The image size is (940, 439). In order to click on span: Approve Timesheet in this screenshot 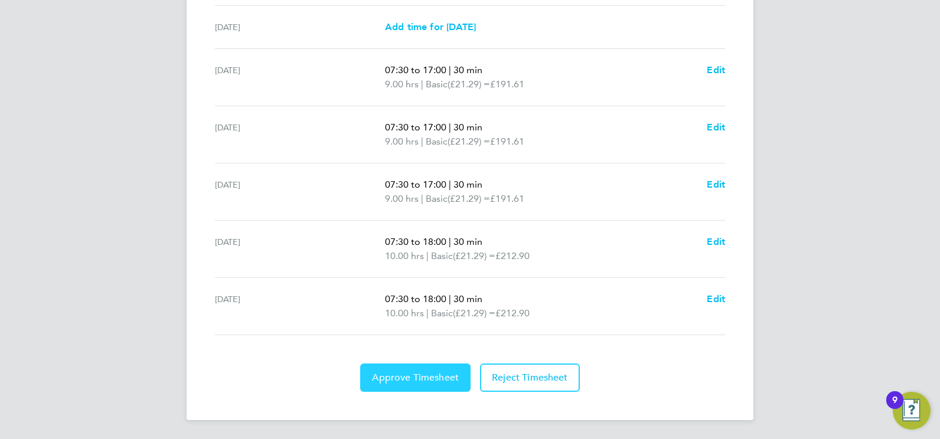, I will do `click(415, 378)`.